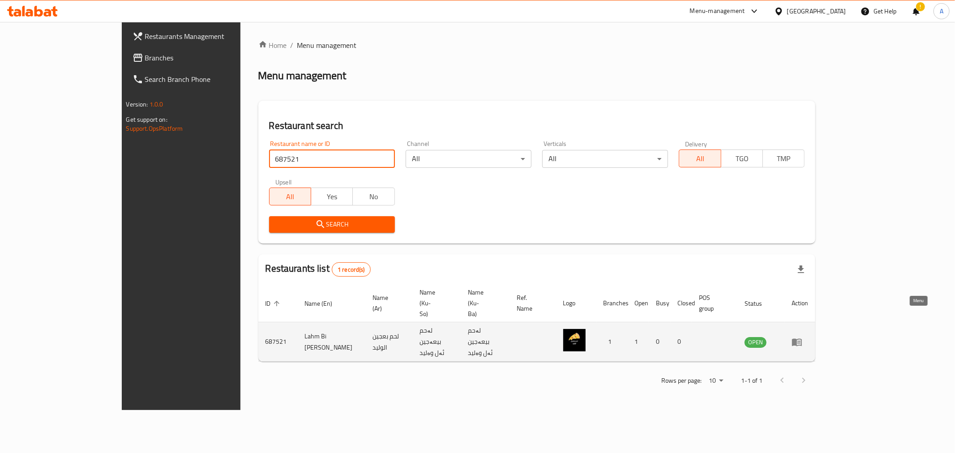 Image resolution: width=955 pixels, height=453 pixels. Describe the element at coordinates (154, 128) in the screenshot. I see `a: Support.OpsPlatform` at that location.